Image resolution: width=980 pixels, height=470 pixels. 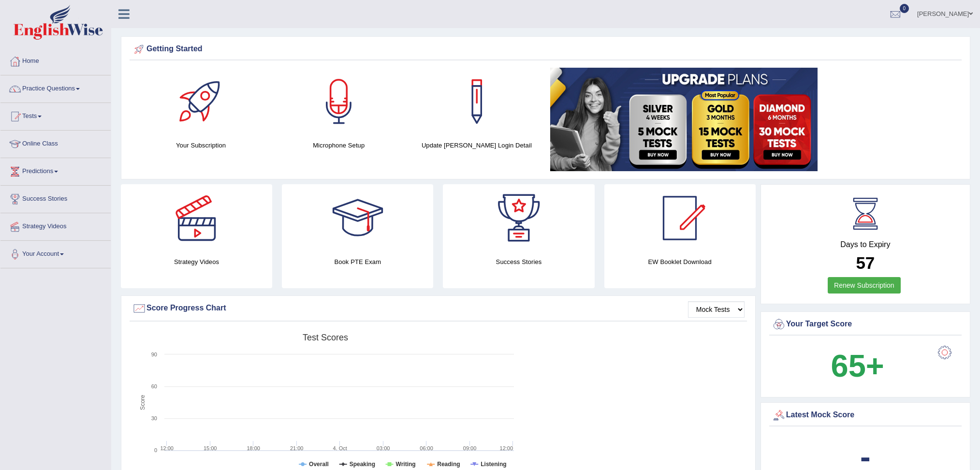 What do you see at coordinates (518, 262) in the screenshot?
I see `h4: Success Stories` at bounding box center [518, 262].